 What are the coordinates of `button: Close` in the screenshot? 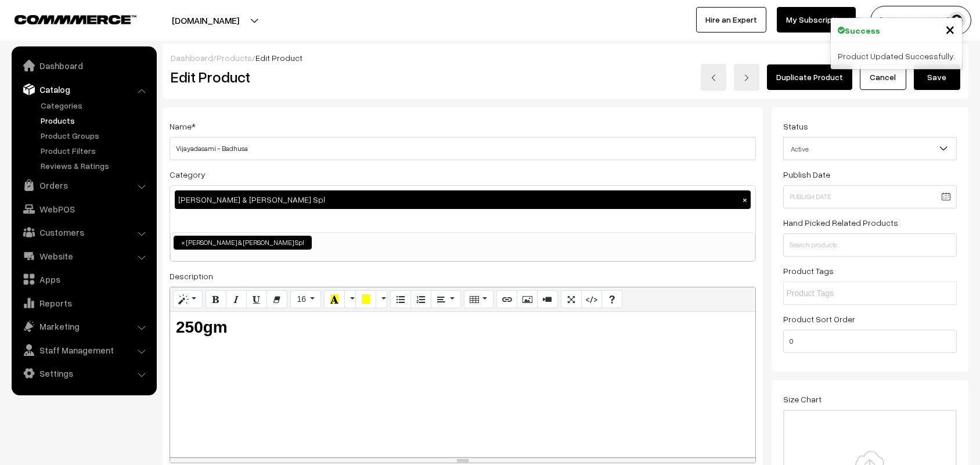 It's located at (949, 29).